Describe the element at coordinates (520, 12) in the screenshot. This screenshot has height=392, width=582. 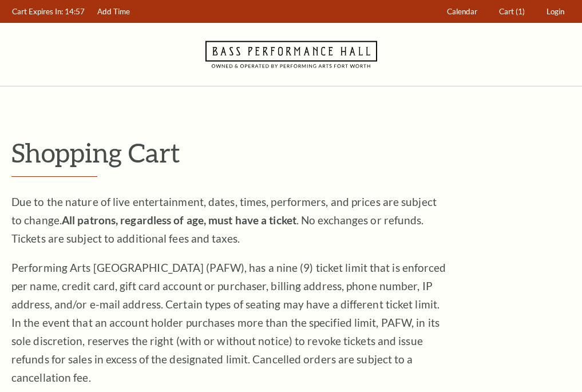
I see `span: (1)` at that location.